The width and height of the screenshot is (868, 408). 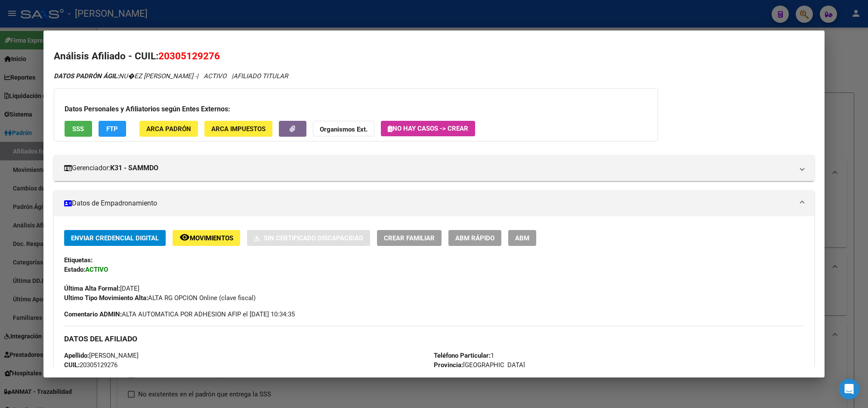 What do you see at coordinates (260, 76) in the screenshot?
I see `span: AFILIADO TITULAR` at bounding box center [260, 76].